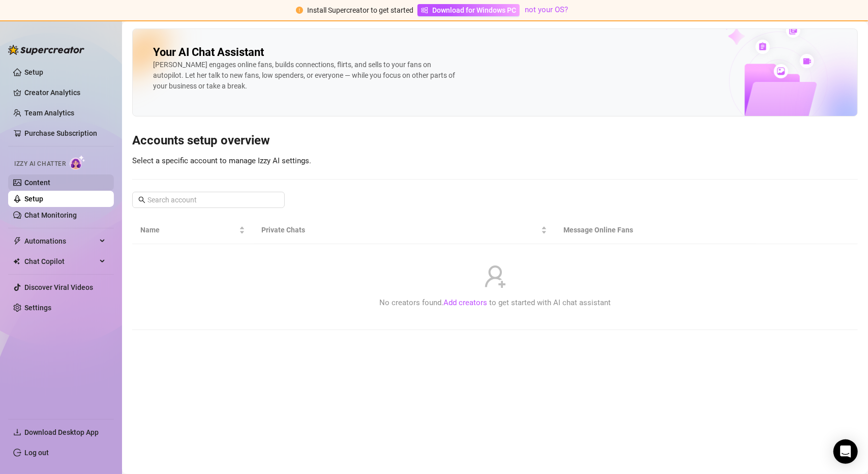 The height and width of the screenshot is (474, 868). What do you see at coordinates (17, 241) in the screenshot?
I see `span: thunderbolt` at bounding box center [17, 241].